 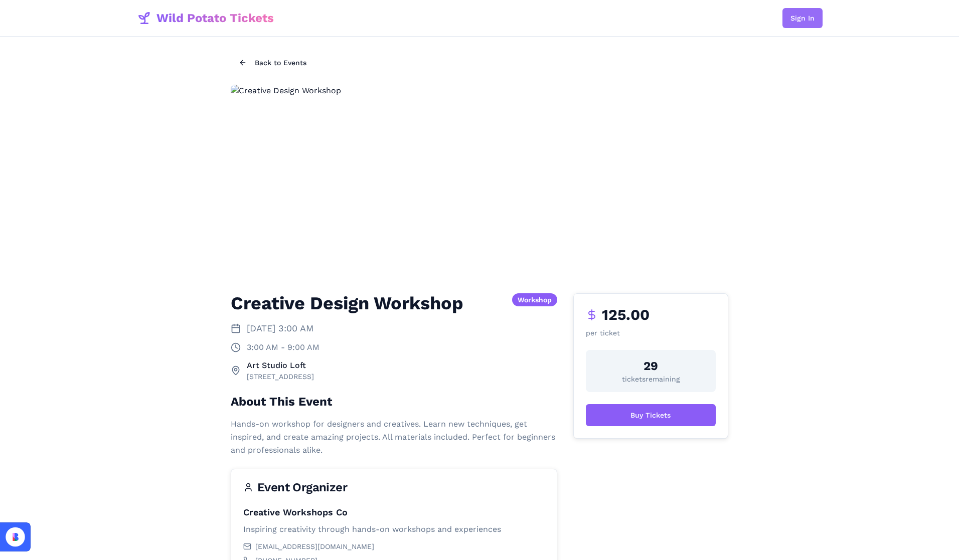 I want to click on h2: About This Event, so click(x=394, y=402).